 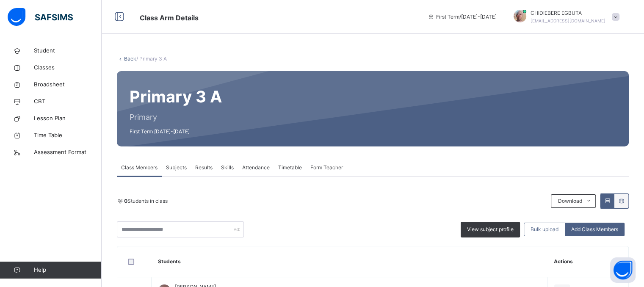 I want to click on span: Timetable, so click(x=290, y=168).